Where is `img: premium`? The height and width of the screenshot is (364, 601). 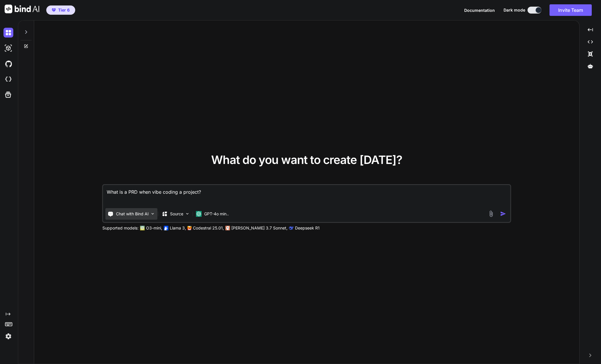
img: premium is located at coordinates (54, 10).